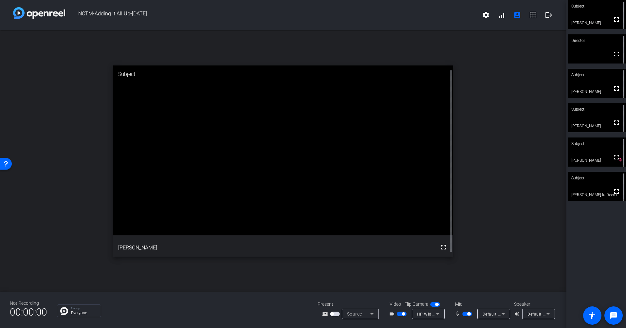 This screenshot has height=328, width=626. Describe the element at coordinates (502, 15) in the screenshot. I see `button: signal_cellular_alt` at that location.